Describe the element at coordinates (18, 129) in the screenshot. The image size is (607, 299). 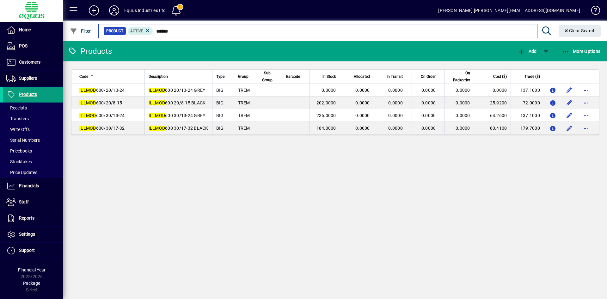
I see `span: Write Offs` at that location.